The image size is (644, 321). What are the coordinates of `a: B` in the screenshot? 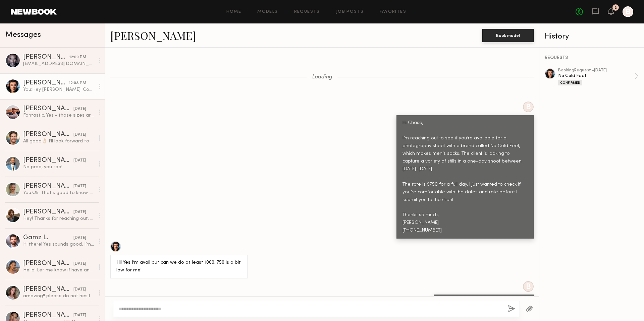 It's located at (628, 12).